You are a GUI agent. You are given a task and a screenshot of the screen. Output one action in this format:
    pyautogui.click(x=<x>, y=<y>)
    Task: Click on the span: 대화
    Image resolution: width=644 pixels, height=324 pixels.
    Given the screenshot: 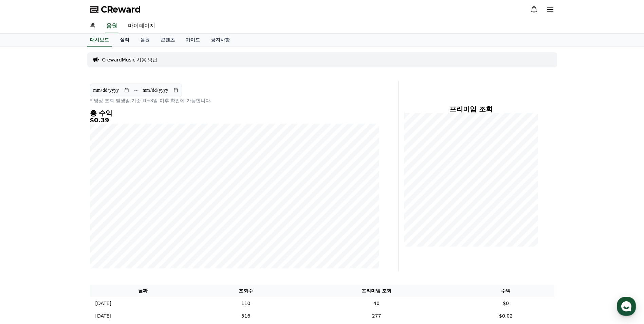 What is the action you would take?
    pyautogui.click(x=67, y=229)
    